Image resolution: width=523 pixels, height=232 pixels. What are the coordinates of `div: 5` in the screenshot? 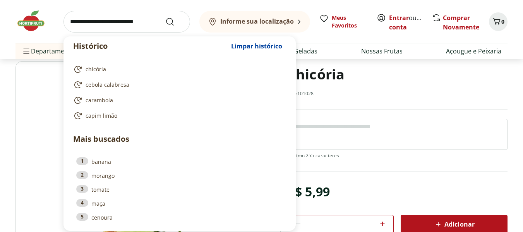 It's located at (82, 217).